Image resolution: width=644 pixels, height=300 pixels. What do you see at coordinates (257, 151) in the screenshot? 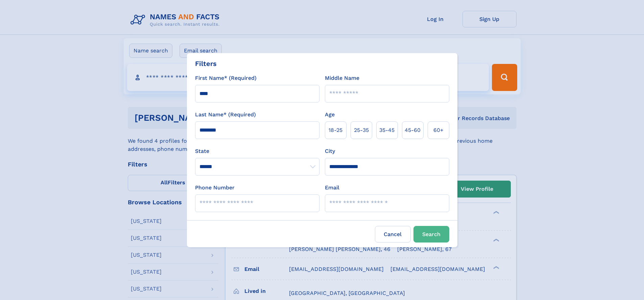
I see `label: State` at bounding box center [257, 151].